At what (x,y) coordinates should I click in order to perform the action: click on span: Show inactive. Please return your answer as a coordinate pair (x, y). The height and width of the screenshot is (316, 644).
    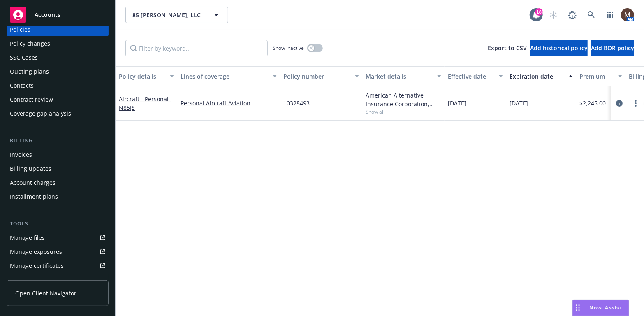
    Looking at the image, I should click on (288, 48).